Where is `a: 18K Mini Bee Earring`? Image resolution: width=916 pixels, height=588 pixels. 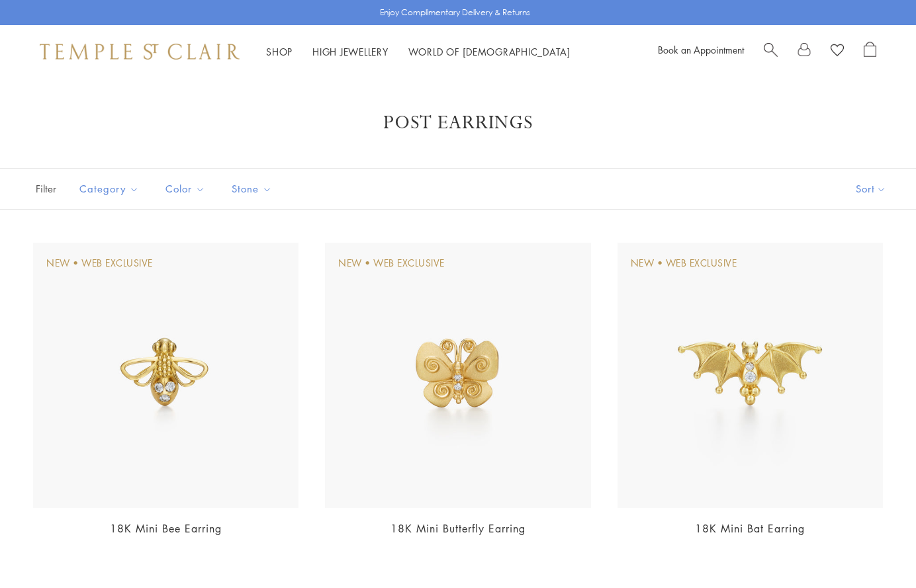 a: 18K Mini Bee Earring is located at coordinates (166, 529).